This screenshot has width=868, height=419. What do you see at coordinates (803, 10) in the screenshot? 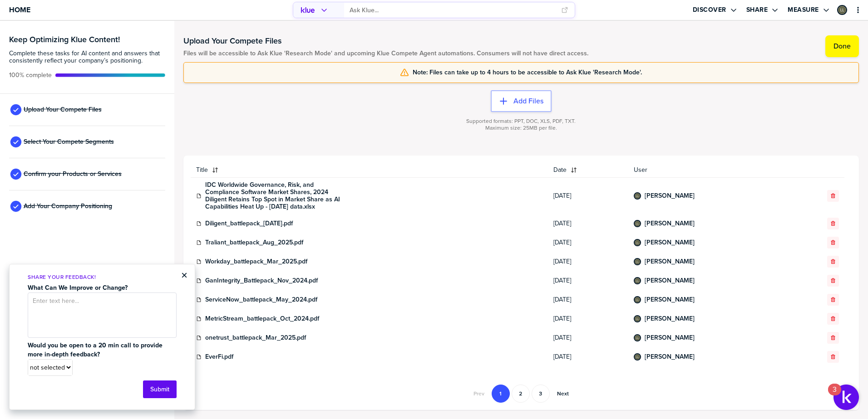
I see `label: Measure` at bounding box center [803, 10].